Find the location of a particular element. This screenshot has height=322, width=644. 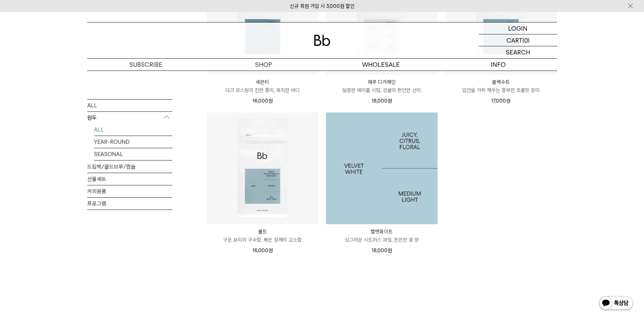

p: LOGIN is located at coordinates (518, 28).